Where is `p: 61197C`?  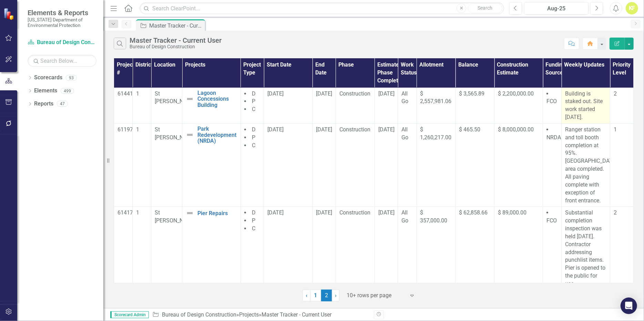
p: 61197C is located at coordinates (123, 130).